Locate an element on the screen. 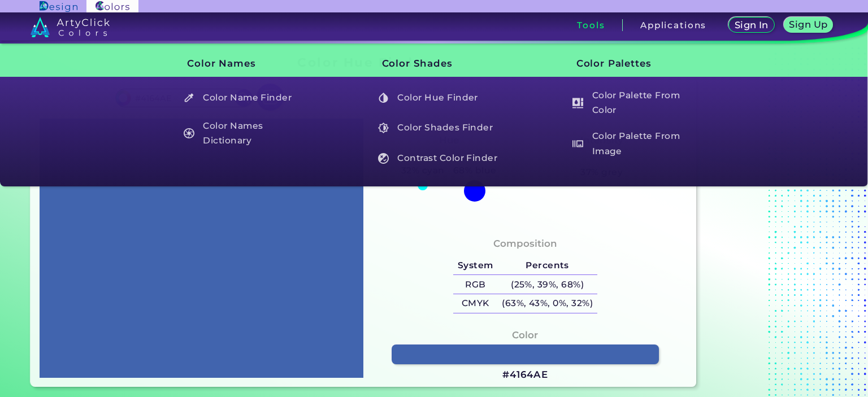  h3: Applications is located at coordinates (673, 24).